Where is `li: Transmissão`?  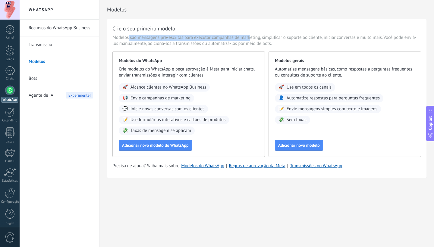 li: Transmissão is located at coordinates (59, 45).